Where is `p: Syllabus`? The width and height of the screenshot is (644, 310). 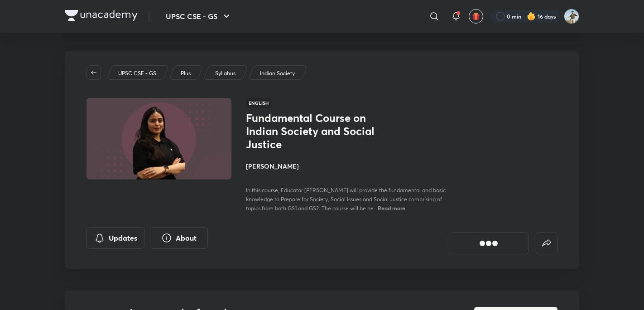
p: Syllabus is located at coordinates (225, 74).